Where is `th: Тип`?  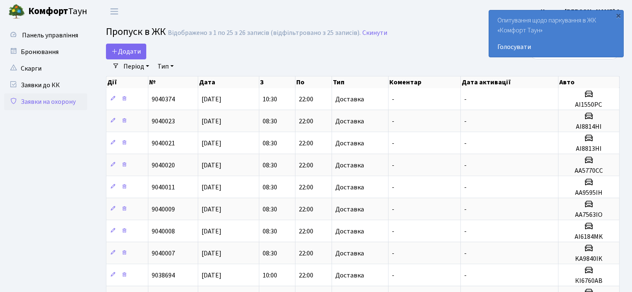
th: Тип is located at coordinates (360, 82).